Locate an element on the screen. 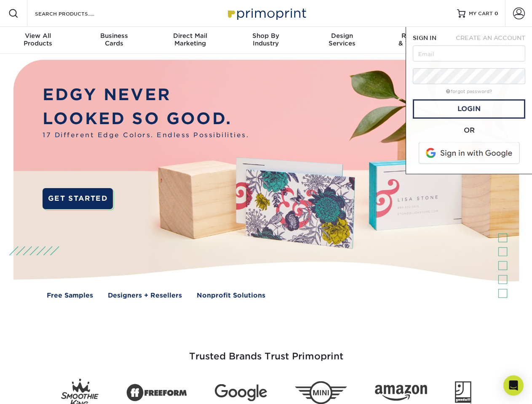 This screenshot has width=532, height=404. a: Login is located at coordinates (468, 109).